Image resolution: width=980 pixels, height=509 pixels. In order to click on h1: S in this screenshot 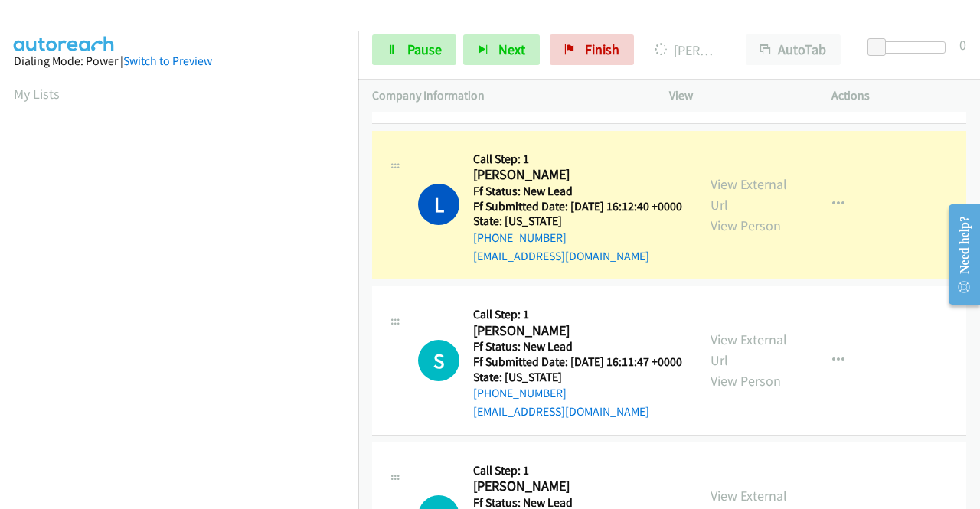, I will do `click(439, 361)`.